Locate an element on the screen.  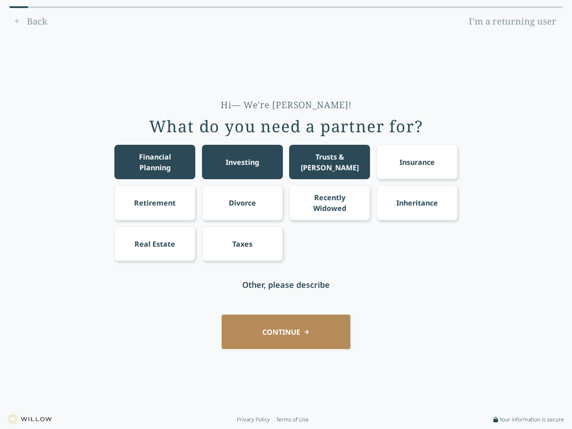
a: Terms of Use is located at coordinates (292, 419).